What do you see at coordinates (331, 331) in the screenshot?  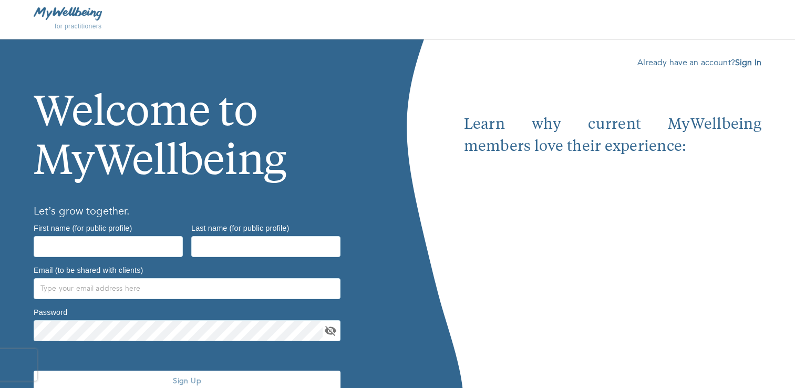 I see `button: toggle password visibility` at bounding box center [331, 331].